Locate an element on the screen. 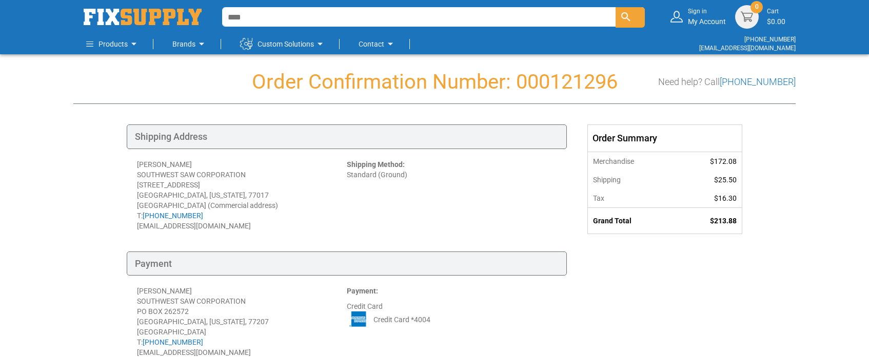 The image size is (869, 358). div: Payment is located at coordinates (347, 264).